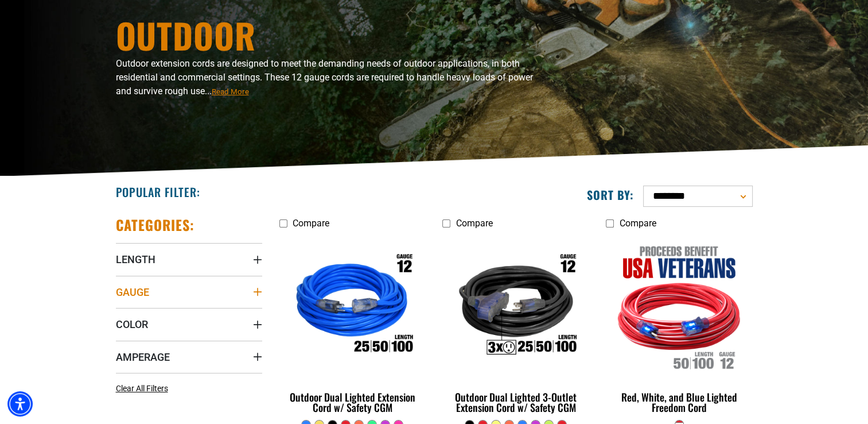 This screenshot has height=424, width=868. What do you see at coordinates (230, 92) in the screenshot?
I see `span: Read More` at bounding box center [230, 92].